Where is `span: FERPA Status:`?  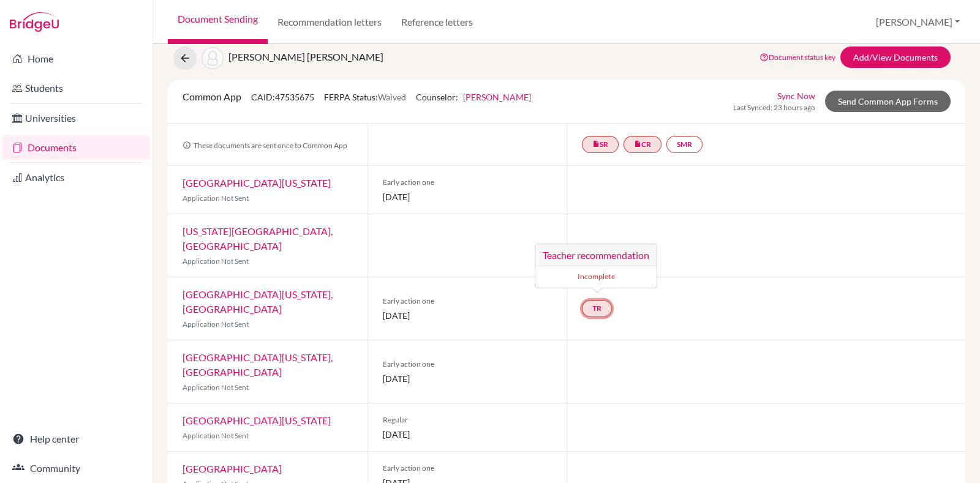
span: FERPA Status: is located at coordinates (365, 97).